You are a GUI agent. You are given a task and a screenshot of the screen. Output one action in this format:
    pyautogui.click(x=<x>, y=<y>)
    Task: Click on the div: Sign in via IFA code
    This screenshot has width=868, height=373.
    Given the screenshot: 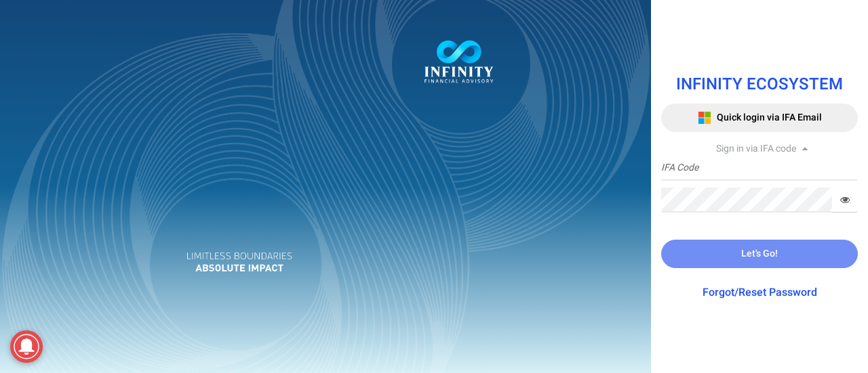 What is the action you would take?
    pyautogui.click(x=759, y=149)
    